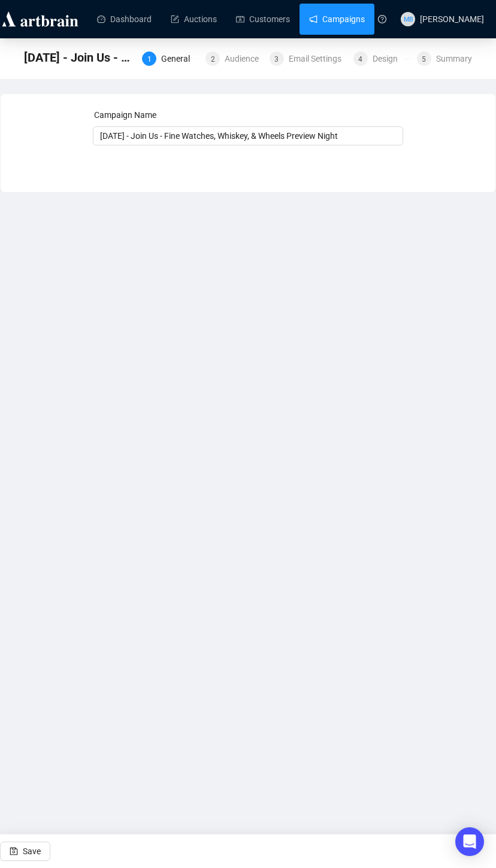  I want to click on div: Design, so click(389, 59).